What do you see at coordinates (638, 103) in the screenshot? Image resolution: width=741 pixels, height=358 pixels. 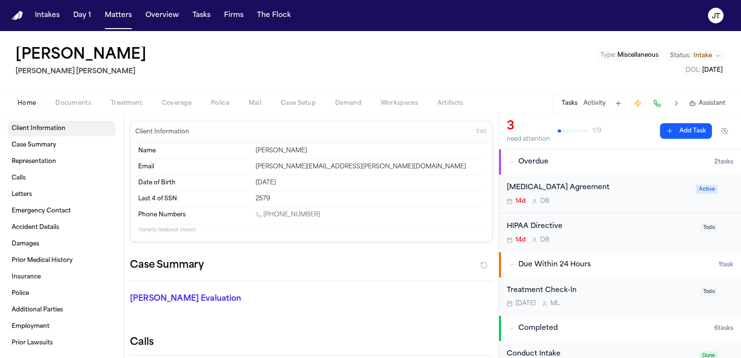 I see `button: Create Immediate Task` at bounding box center [638, 103].